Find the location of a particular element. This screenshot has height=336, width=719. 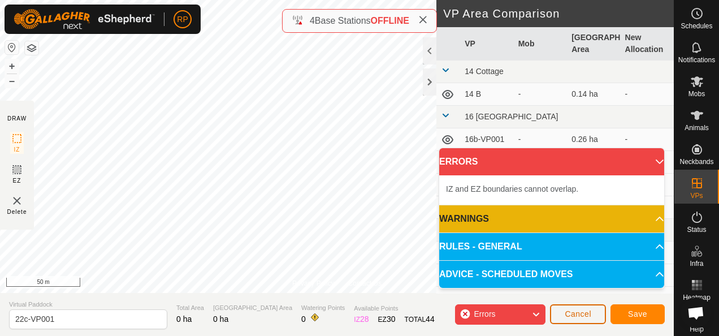

span: 28 is located at coordinates (365, 319).